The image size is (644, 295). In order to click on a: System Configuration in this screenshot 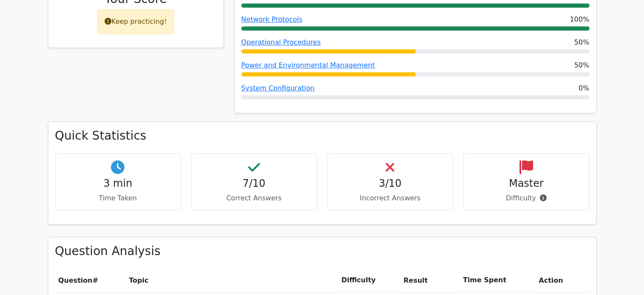, I will do `click(278, 88)`.